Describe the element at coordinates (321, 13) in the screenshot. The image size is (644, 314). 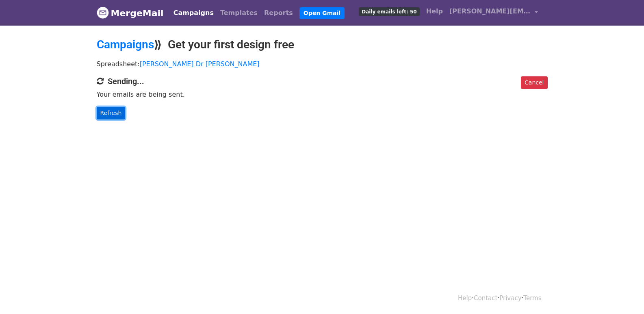
I see `a: Open Gmail` at that location.